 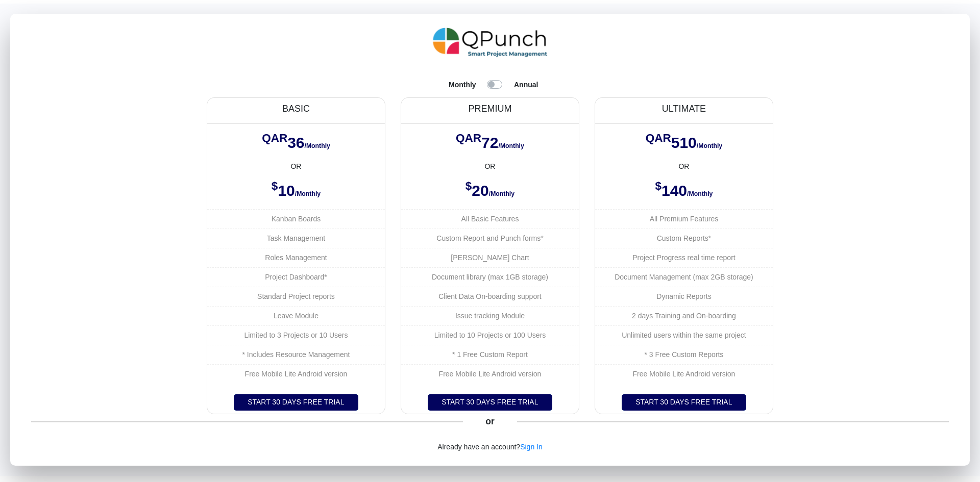 I want to click on div: 140, so click(x=684, y=190).